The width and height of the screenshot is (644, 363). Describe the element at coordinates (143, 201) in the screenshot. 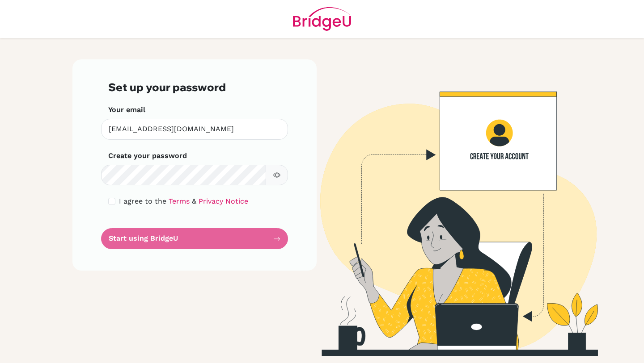

I see `span: I agree to the` at that location.